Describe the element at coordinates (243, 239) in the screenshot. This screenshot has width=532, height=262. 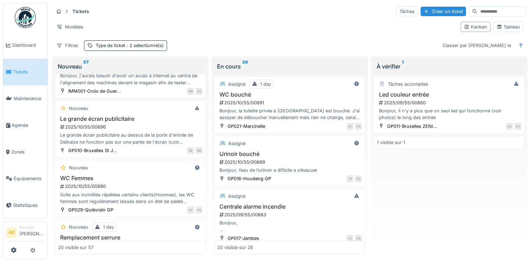
I see `div: GP017-Jambes` at that location.